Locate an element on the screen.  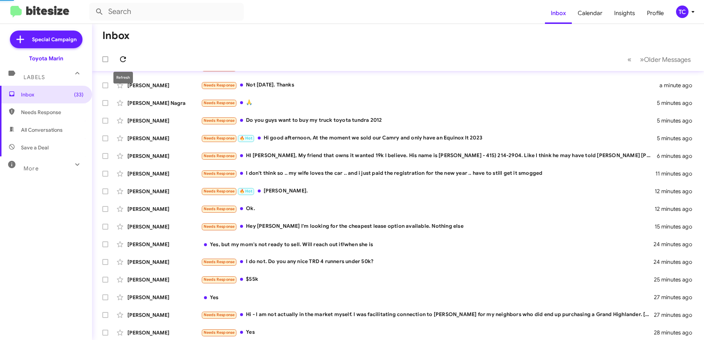
div: I don't think so .. my wife loves the car .. and i just paid the registration for the new year ..... is located at coordinates (428, 174).